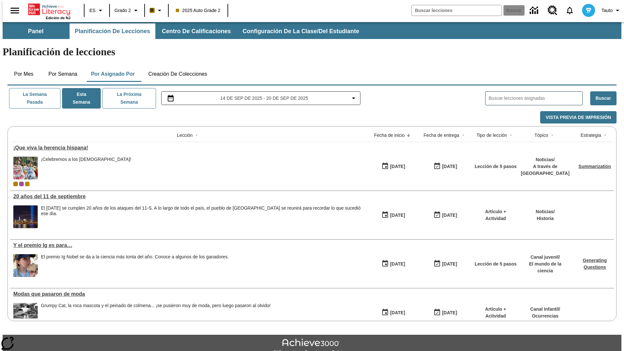 This screenshot has height=351, width=624. I want to click on button: La semana pasada, so click(35, 98).